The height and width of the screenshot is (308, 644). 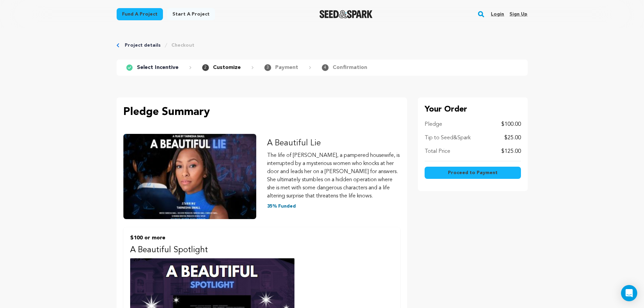 What do you see at coordinates (473, 110) in the screenshot?
I see `p: Your Order` at bounding box center [473, 110].